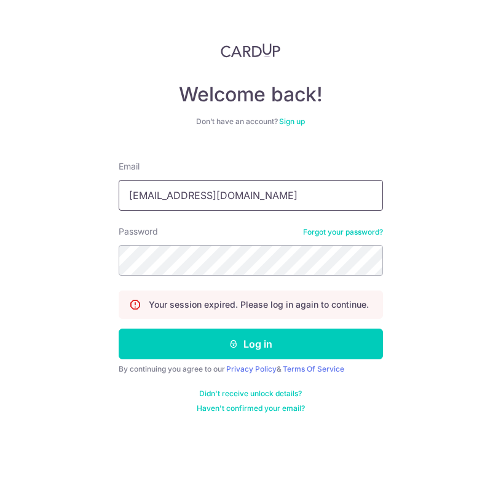 The width and height of the screenshot is (501, 484). Describe the element at coordinates (251, 195) in the screenshot. I see `input: Enter your Email` at that location.